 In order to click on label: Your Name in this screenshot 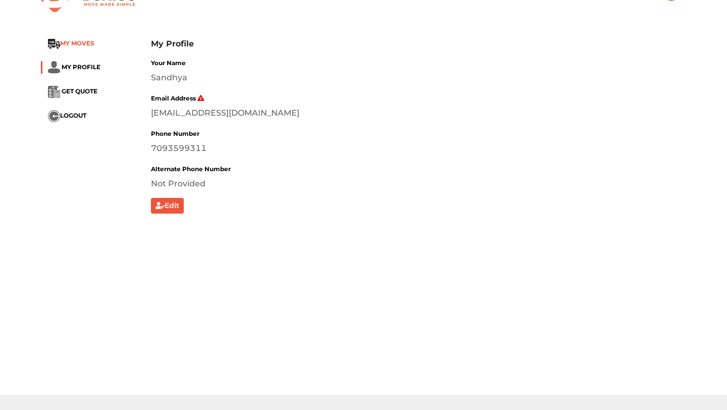, I will do `click(168, 63)`.